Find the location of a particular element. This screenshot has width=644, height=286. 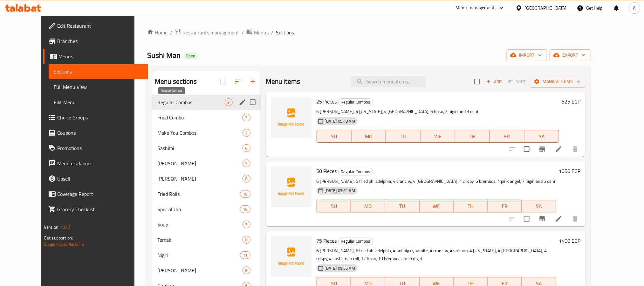

div: Nigiri11 is located at coordinates (206, 255).